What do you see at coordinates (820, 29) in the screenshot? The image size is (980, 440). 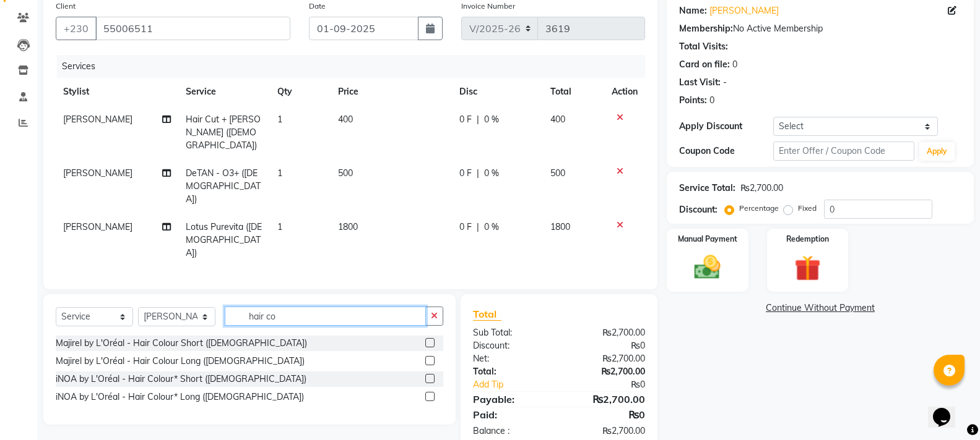 I see `div: No Active Membership` at bounding box center [820, 29].